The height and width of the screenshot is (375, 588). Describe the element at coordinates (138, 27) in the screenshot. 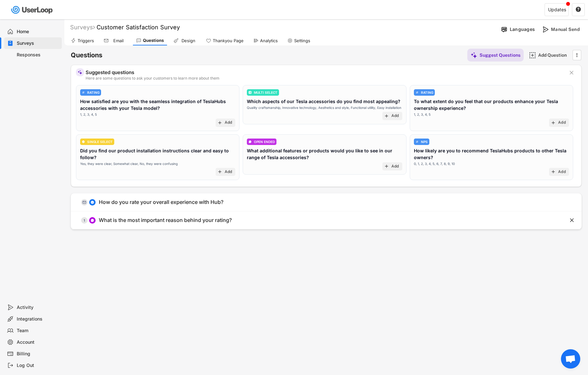

I see `font: Customer Satisfaction Survey` at that location.